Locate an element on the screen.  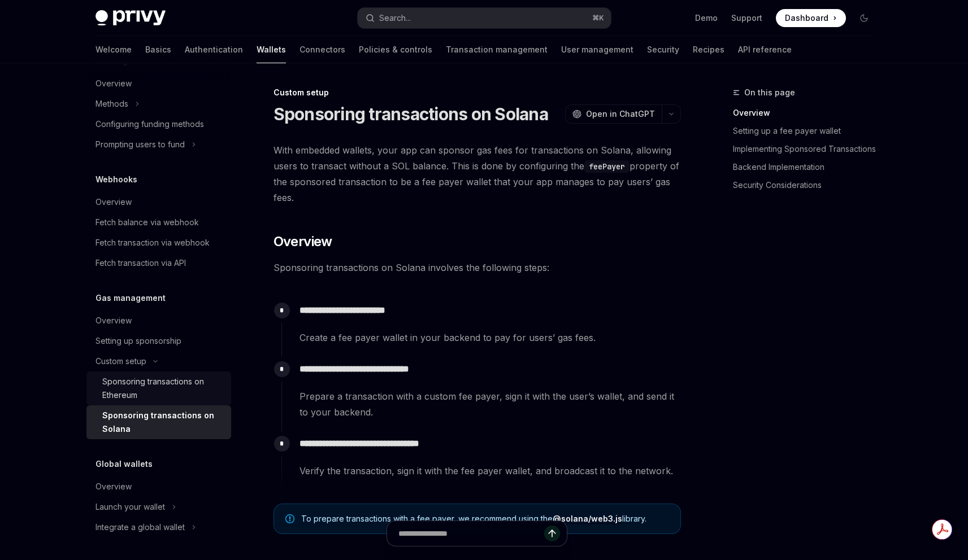
img: dark logo is located at coordinates (130, 18).